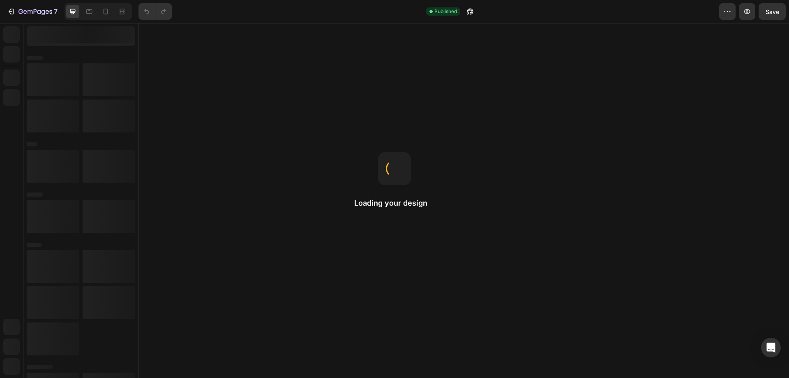  Describe the element at coordinates (32, 12) in the screenshot. I see `button: 7` at that location.